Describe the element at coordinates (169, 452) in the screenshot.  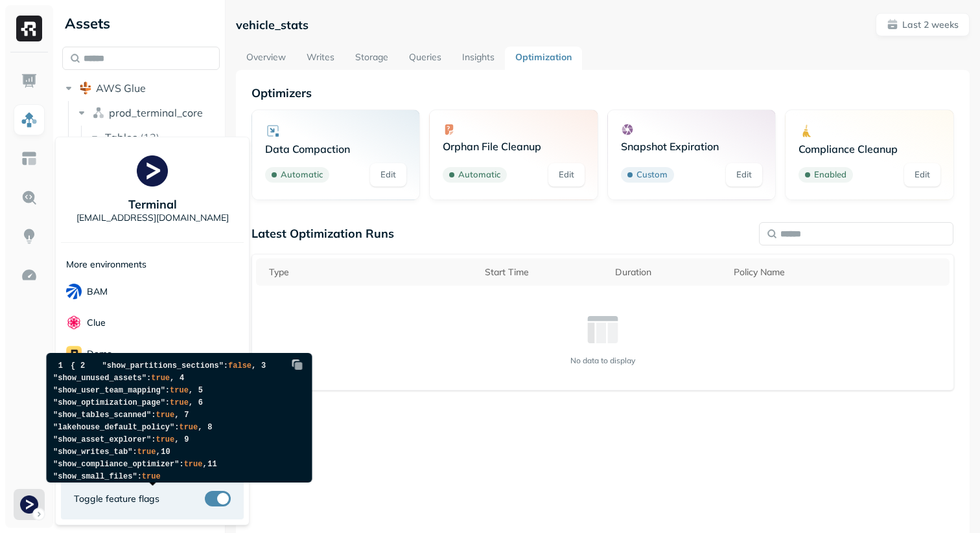
I see `span: 10` at that location.